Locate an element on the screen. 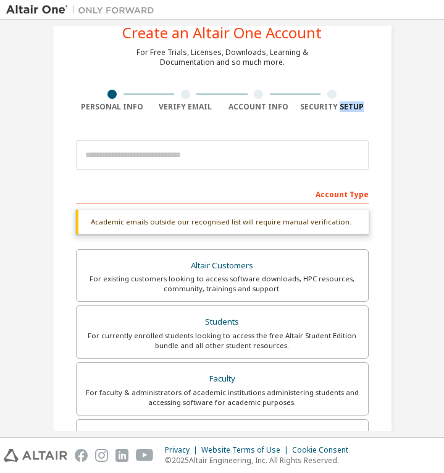 The image size is (444, 473). div: For existing customers looking to access software downloads, HPC resources, community, trainings ... is located at coordinates (222, 284).